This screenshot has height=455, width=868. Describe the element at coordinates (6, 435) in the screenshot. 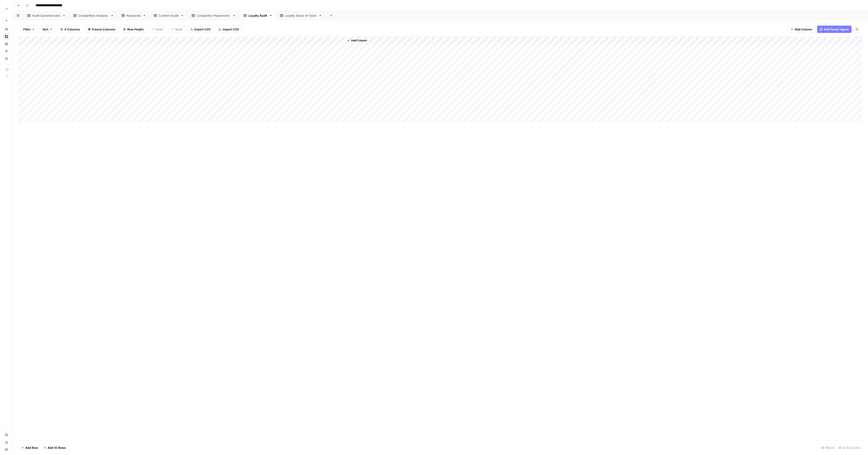

I see `a: Settings` at that location.